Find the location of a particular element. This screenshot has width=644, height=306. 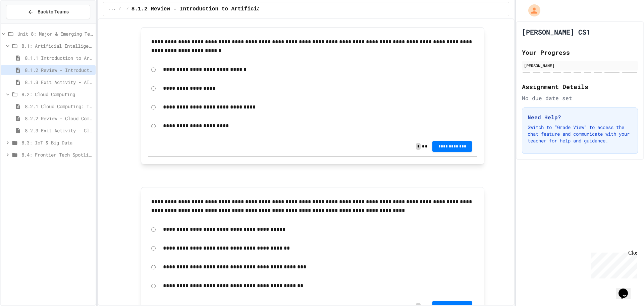

span: Unit 8: Major & Emerging Technologies is located at coordinates (55, 34).